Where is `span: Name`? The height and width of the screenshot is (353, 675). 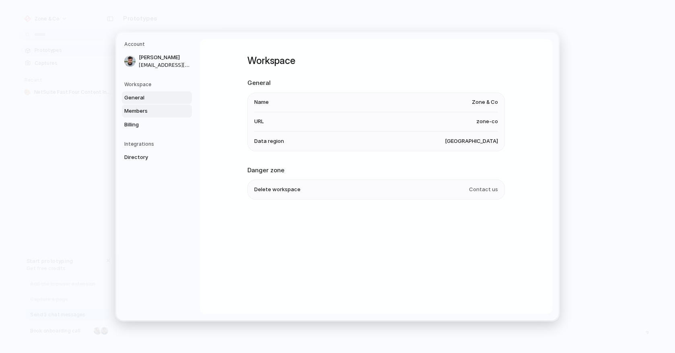
span: Name is located at coordinates (262, 102).